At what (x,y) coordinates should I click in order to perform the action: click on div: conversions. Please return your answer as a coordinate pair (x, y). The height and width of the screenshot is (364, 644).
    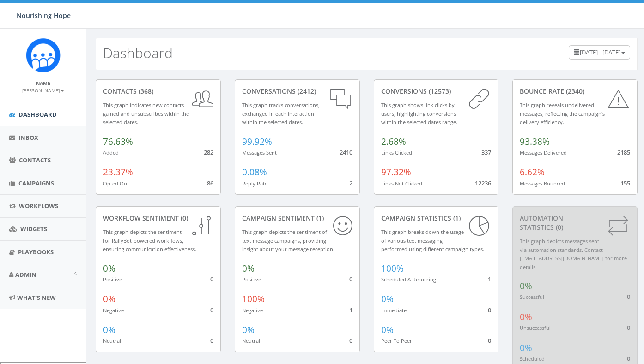
    Looking at the image, I should click on (436, 91).